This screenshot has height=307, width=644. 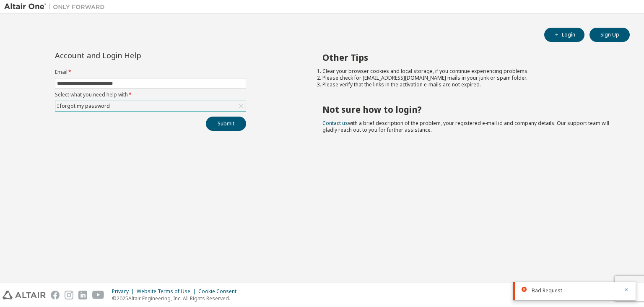 I want to click on div: Website Terms of Use, so click(x=167, y=292).